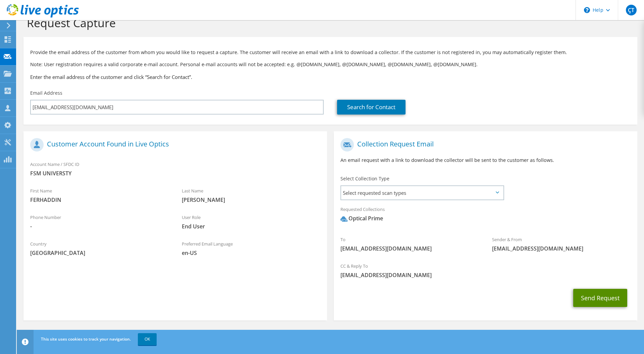 The image size is (644, 354). What do you see at coordinates (175, 173) in the screenshot?
I see `span: FSM UNIVERSTY` at bounding box center [175, 173].